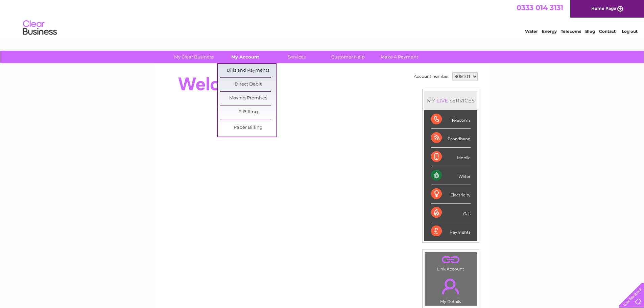  Describe the element at coordinates (193, 57) in the screenshot. I see `a: My Clear Business` at that location.